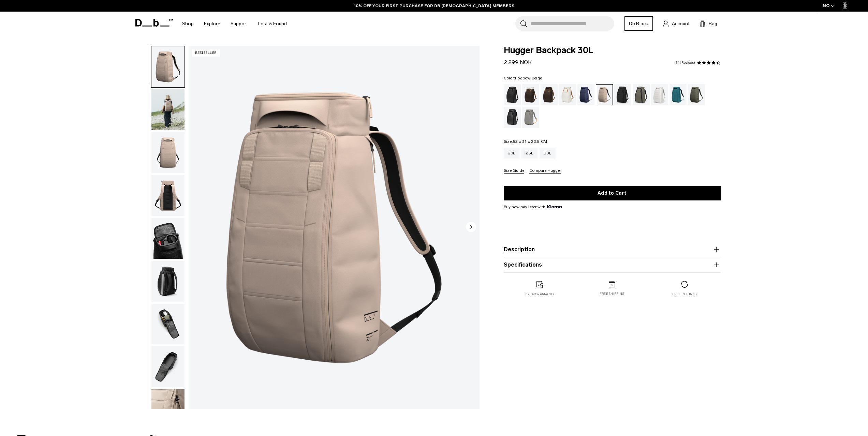 The image size is (868, 436). Describe the element at coordinates (471, 228) in the screenshot. I see `button: Next slide` at that location.